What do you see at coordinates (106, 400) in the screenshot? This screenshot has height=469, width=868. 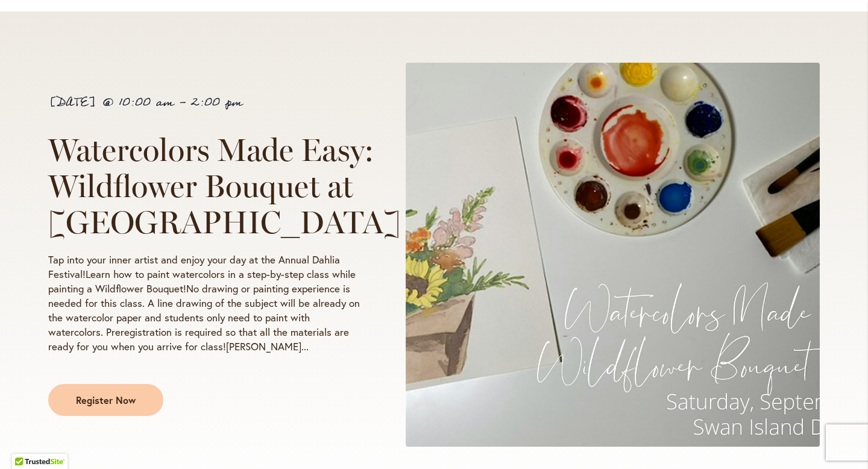 I see `span: Register Now` at bounding box center [106, 400].